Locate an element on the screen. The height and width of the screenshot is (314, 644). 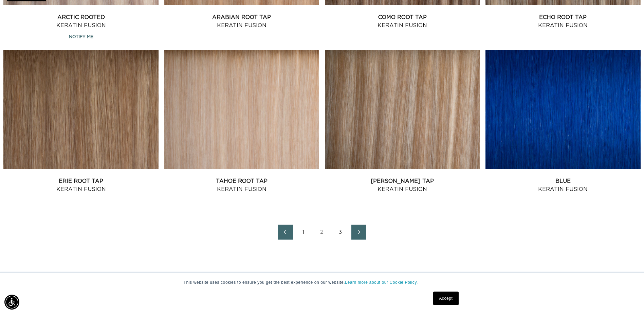
div: Accessibility Menu is located at coordinates (12, 301).